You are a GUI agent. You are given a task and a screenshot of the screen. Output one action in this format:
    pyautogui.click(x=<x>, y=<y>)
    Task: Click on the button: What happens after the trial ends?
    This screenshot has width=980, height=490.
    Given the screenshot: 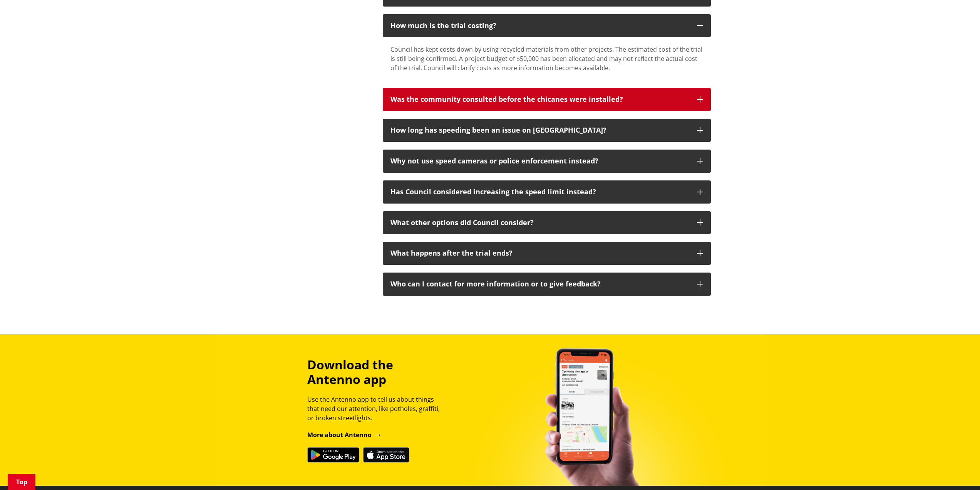 What is the action you would take?
    pyautogui.click(x=547, y=254)
    